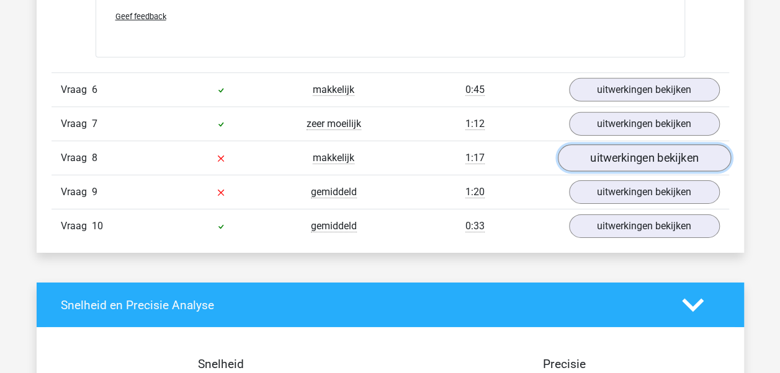 This screenshot has height=373, width=780. Describe the element at coordinates (94, 89) in the screenshot. I see `span: 6` at that location.